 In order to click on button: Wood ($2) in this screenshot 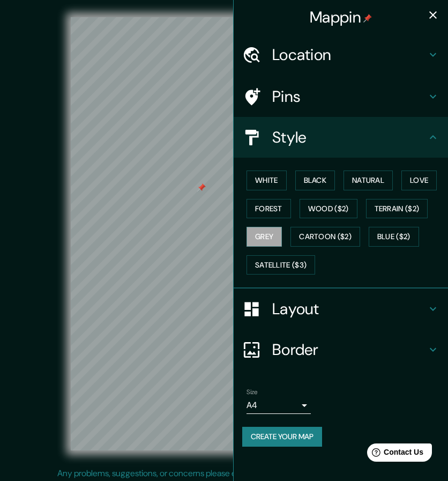, I will do `click(328, 209)`.